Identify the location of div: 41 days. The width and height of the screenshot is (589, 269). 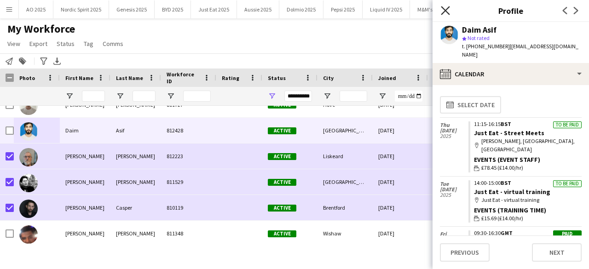
(456, 130).